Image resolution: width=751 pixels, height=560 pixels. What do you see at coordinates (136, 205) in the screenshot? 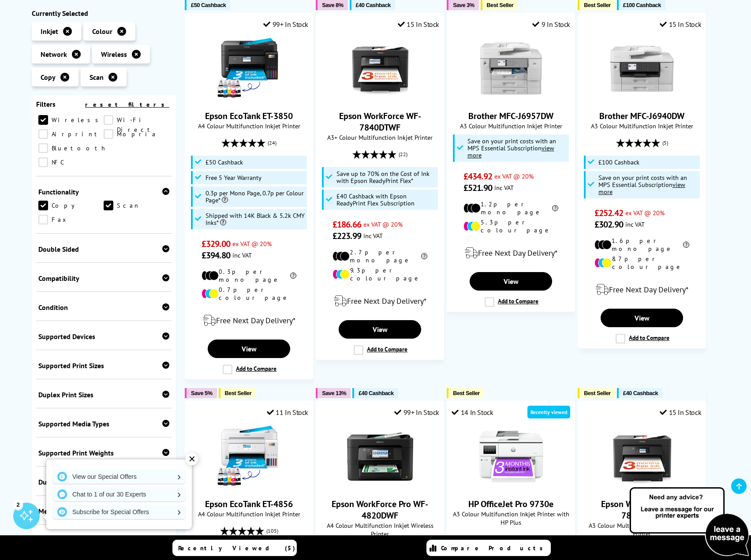
I see `a: Scan` at bounding box center [136, 205].